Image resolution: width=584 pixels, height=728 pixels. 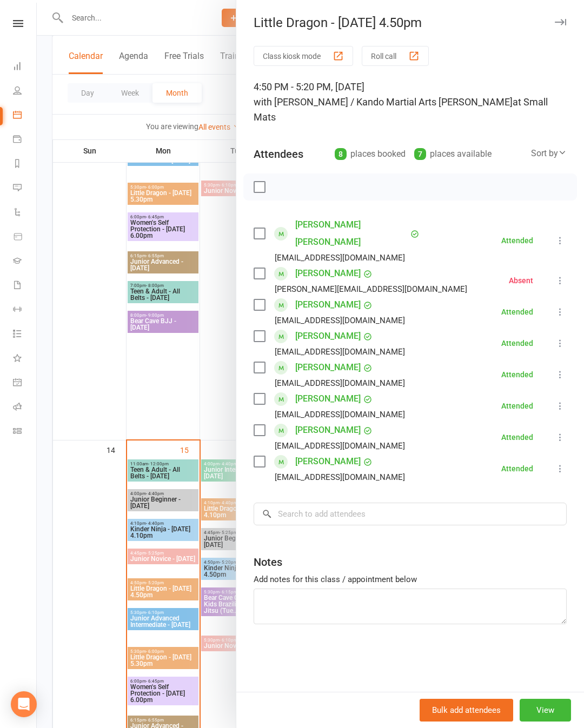 I want to click on div: Notes, so click(x=268, y=562).